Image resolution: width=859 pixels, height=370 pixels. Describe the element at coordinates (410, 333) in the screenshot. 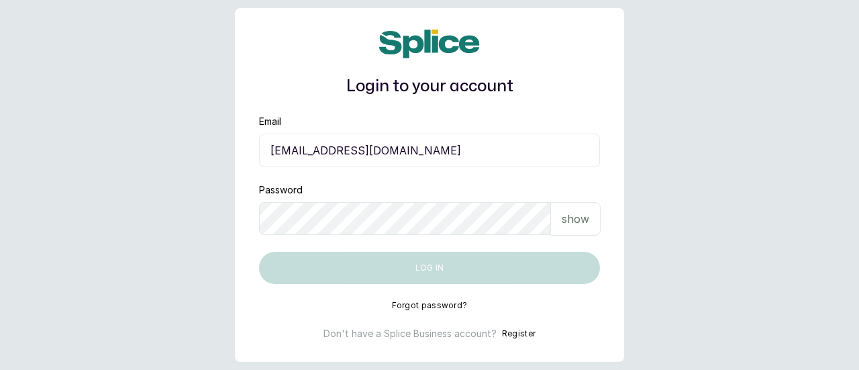

I see `p: Don't have a Splice Business account?` at that location.